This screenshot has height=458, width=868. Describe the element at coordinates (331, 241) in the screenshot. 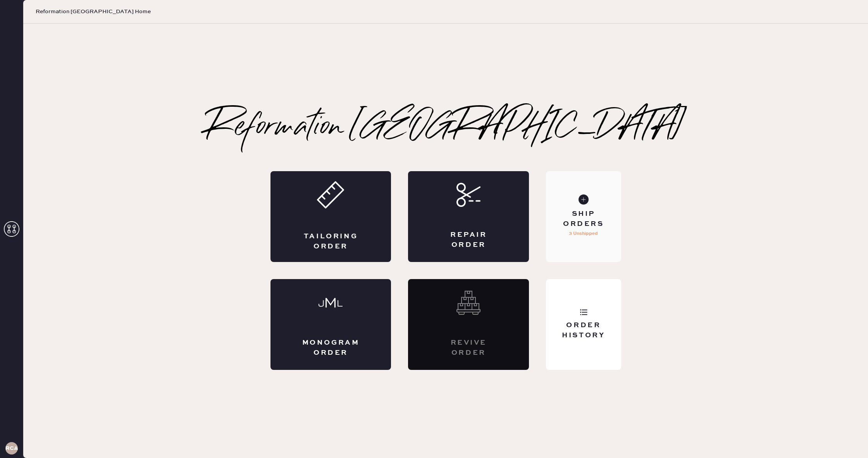

I see `div: Tailoring Order` at that location.